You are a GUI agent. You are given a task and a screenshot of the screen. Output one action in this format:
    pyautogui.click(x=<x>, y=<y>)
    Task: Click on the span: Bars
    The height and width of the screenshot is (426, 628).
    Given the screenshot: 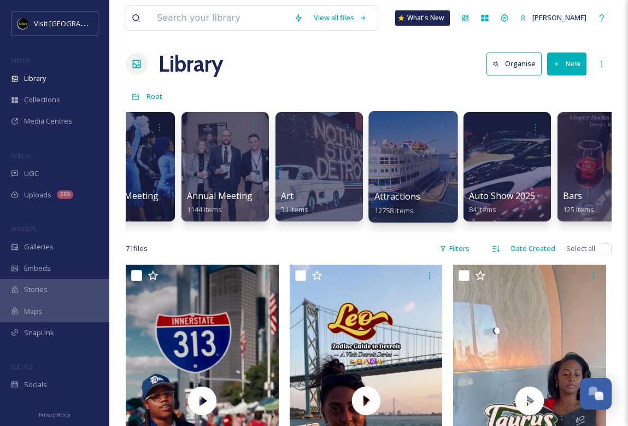 What is the action you would take?
    pyautogui.click(x=572, y=196)
    